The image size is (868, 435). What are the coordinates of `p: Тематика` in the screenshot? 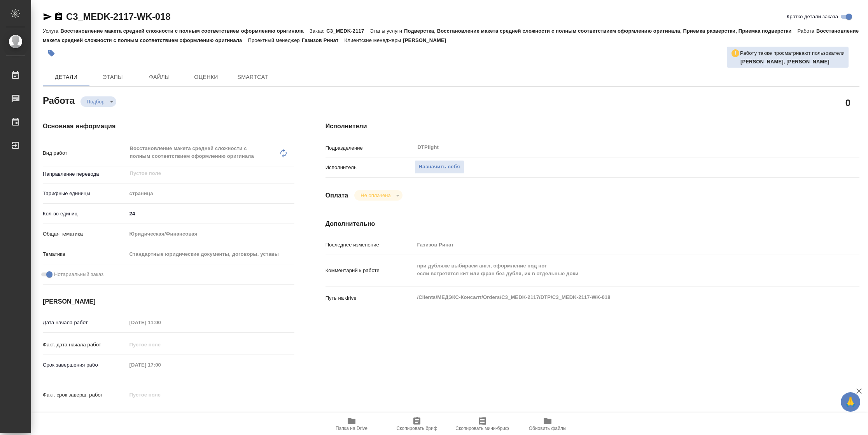 It's located at (85, 254).